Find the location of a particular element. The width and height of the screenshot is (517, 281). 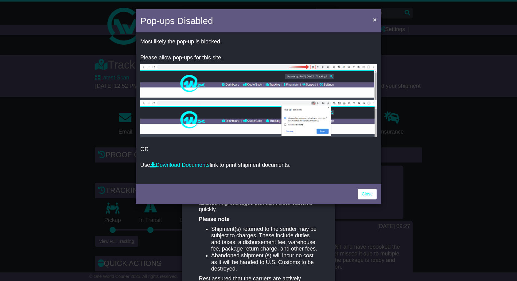

h4: Pop-ups Disabled is located at coordinates (177, 21).